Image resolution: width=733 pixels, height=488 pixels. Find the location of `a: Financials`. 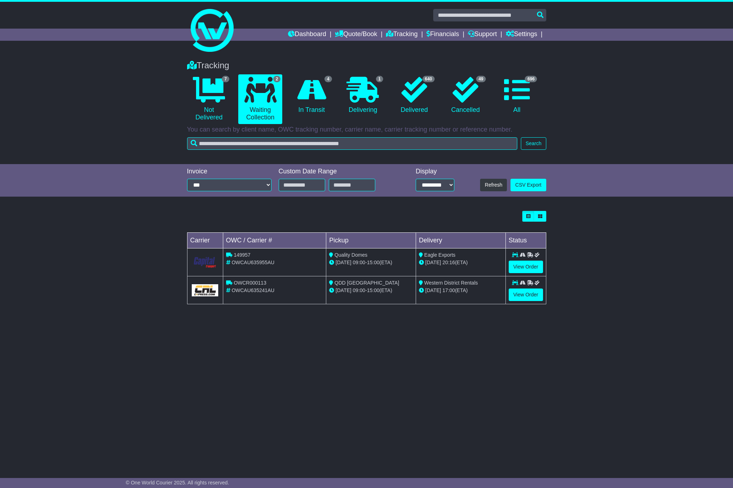

a: Financials is located at coordinates (443, 35).